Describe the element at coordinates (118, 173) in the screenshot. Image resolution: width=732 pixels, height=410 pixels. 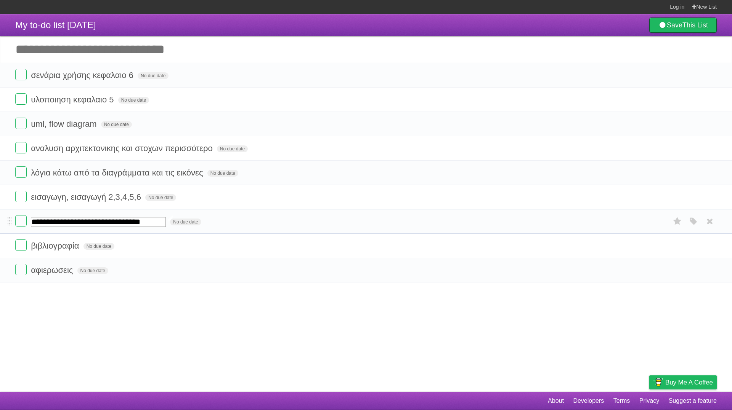
I see `span: λόγια κάτω από τα διαγράμματα και τις εικόνες` at that location.